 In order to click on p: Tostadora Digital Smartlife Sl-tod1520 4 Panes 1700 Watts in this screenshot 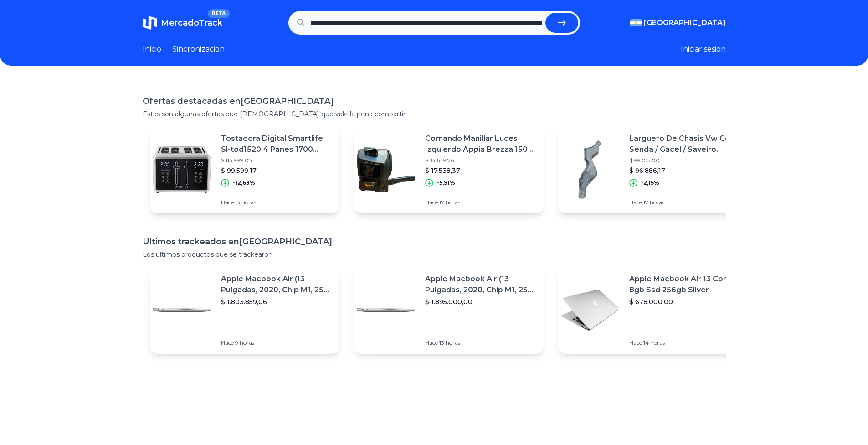, I will do `click(277, 144)`.